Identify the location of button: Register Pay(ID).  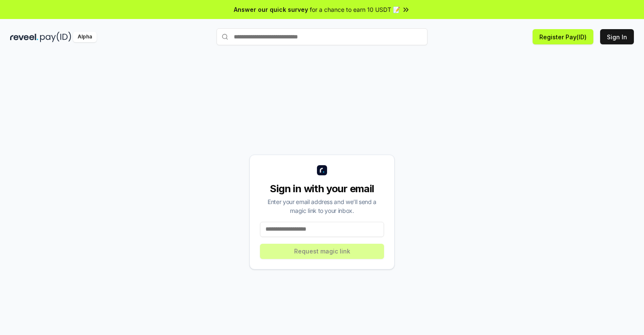
(563, 36).